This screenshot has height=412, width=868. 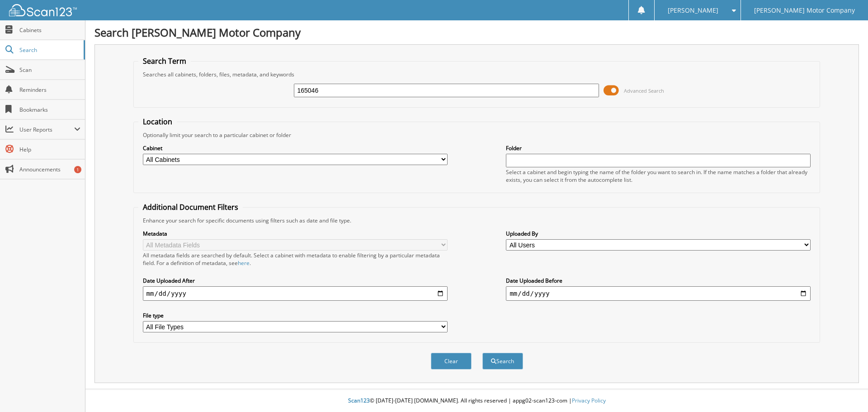 I want to click on span: Scan, so click(x=50, y=70).